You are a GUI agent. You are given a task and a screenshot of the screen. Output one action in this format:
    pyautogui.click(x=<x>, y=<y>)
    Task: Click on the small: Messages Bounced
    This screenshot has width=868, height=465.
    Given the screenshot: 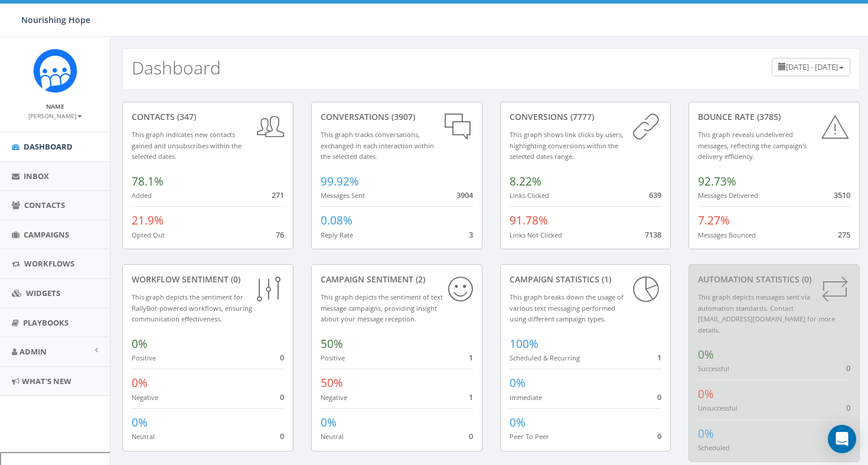 What is the action you would take?
    pyautogui.click(x=727, y=234)
    